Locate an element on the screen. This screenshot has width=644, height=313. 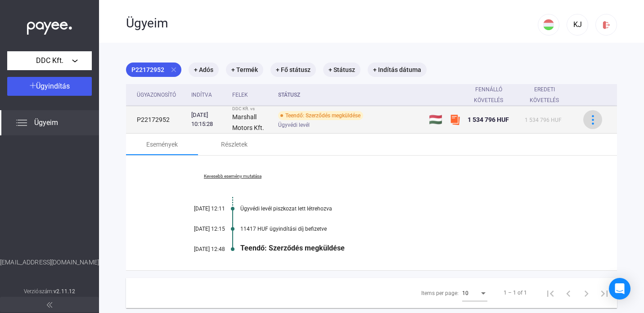
mat-chip: + Adós is located at coordinates (203, 70).